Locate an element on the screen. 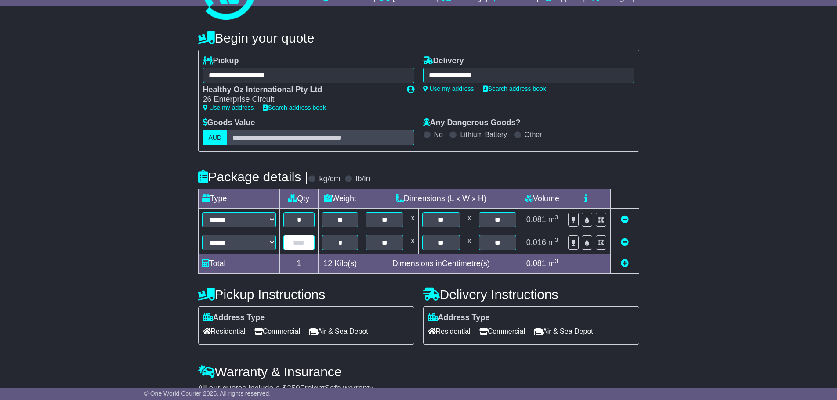 The height and width of the screenshot is (400, 837). div: Healthy Oz International Pty Ltd is located at coordinates (300, 90).